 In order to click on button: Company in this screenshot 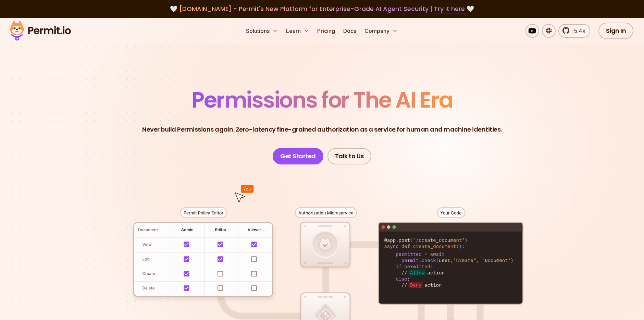, I will do `click(381, 31)`.